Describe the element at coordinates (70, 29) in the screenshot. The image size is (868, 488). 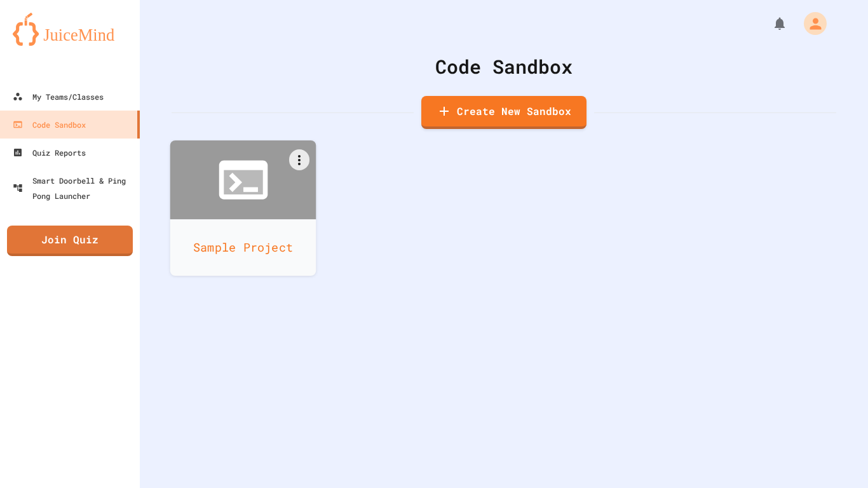
I see `img: logo-orange.svg` at that location.